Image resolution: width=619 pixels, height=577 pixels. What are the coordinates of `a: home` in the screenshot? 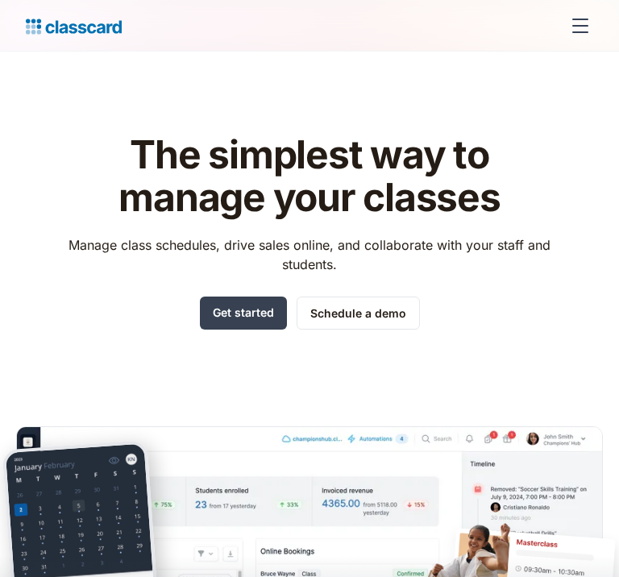 It's located at (73, 26).